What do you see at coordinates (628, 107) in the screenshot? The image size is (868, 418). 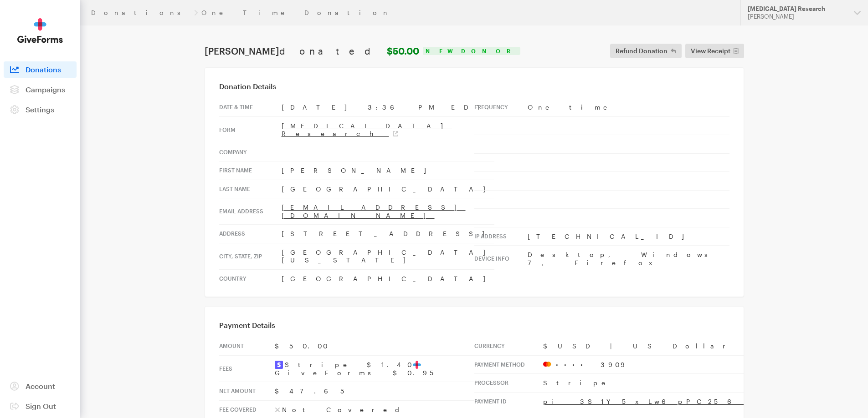 I see `td: One time` at bounding box center [628, 107].